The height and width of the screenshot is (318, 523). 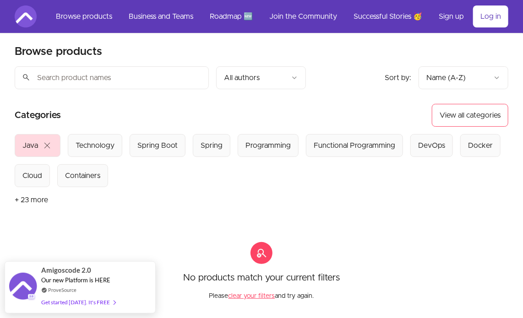 What do you see at coordinates (252, 296) in the screenshot?
I see `button: clear your filters` at bounding box center [252, 296].